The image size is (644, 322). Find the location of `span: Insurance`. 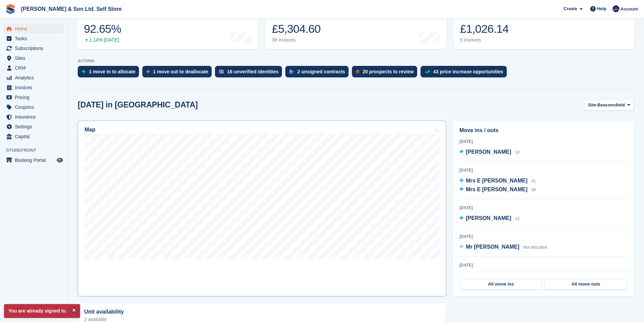

span: Insurance is located at coordinates (35, 117).